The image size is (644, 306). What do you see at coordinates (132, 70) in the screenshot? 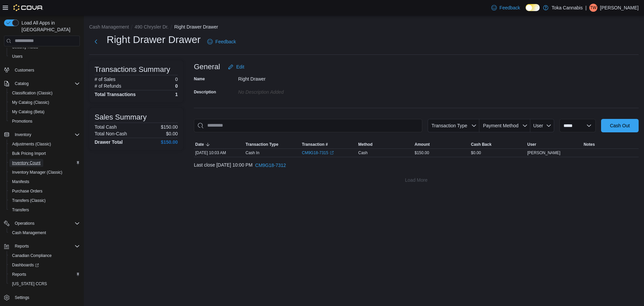
I see `h3: Transactions Summary` at bounding box center [132, 70].